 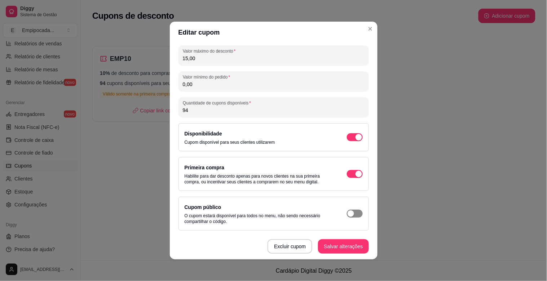 I want to click on label: Valor mínimo do pedido, so click(x=208, y=77).